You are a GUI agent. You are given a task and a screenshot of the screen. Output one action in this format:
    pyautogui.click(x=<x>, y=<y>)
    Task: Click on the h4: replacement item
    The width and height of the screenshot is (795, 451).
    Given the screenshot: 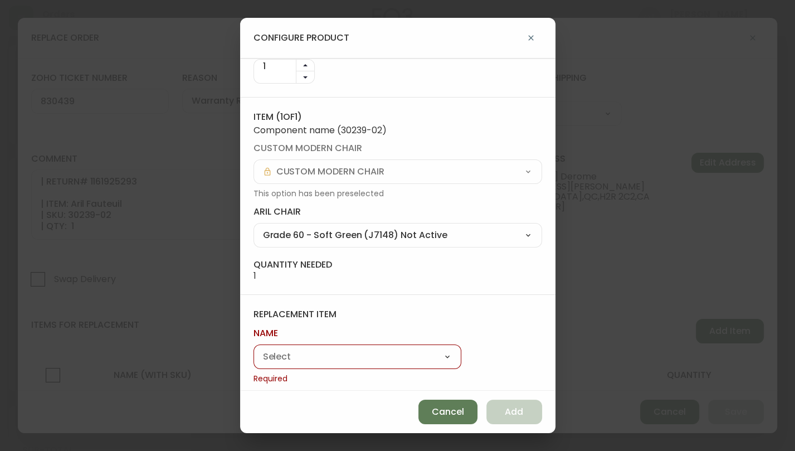 What is the action you would take?
    pyautogui.click(x=398, y=314)
    